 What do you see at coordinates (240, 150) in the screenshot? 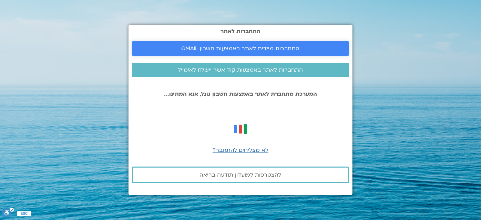
I see `a: לא מצליחים להתחבר?` at bounding box center [240, 150].